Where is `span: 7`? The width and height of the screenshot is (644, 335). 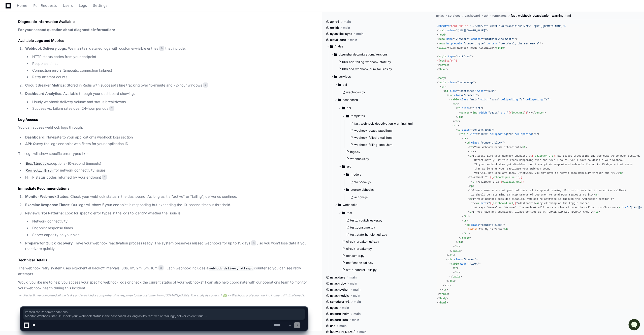 span: 7 is located at coordinates (112, 109).